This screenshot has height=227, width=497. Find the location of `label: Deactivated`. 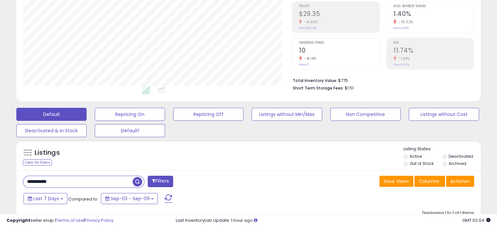

label: Deactivated is located at coordinates (460, 156).